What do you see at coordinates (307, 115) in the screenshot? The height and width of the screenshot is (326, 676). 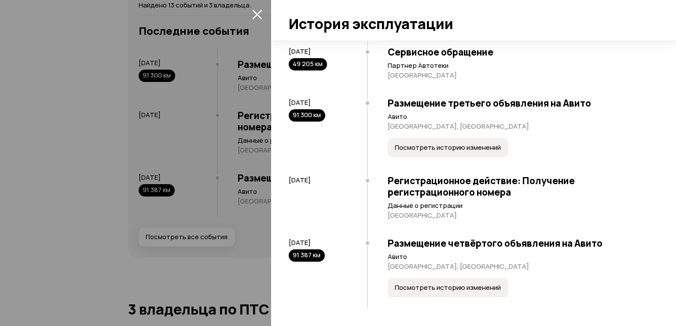 I see `div: 91 300 км` at bounding box center [307, 115].